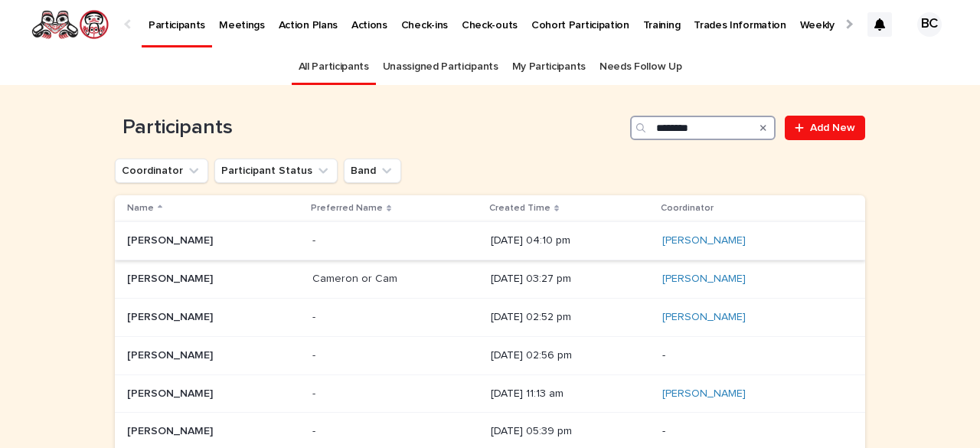  What do you see at coordinates (702, 128) in the screenshot?
I see `div: Search` at bounding box center [702, 128].